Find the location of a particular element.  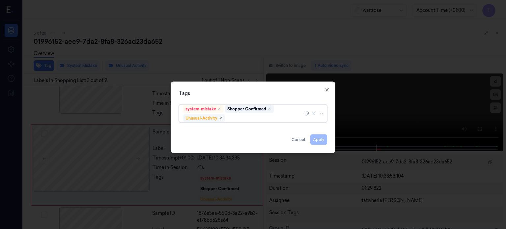

button: Cancel is located at coordinates (298, 139).